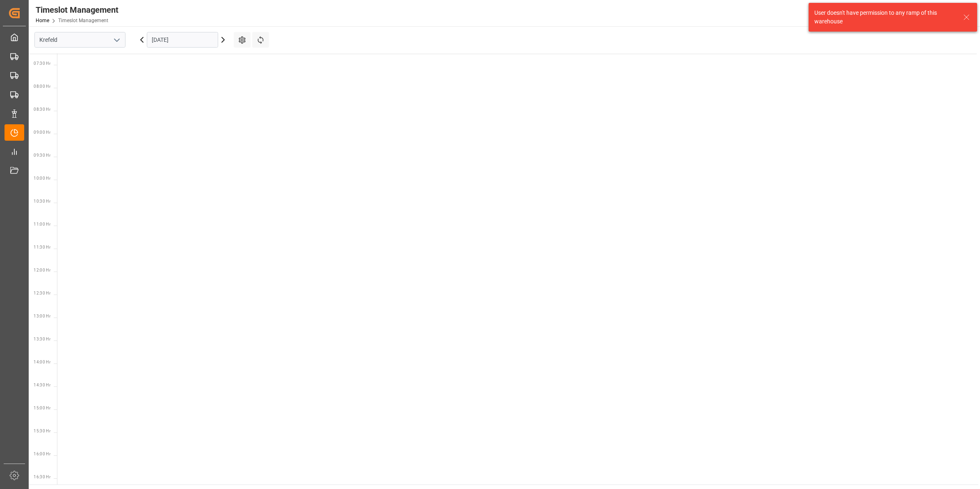  What do you see at coordinates (42, 339) in the screenshot?
I see `span: 13:30 Hr` at bounding box center [42, 339].